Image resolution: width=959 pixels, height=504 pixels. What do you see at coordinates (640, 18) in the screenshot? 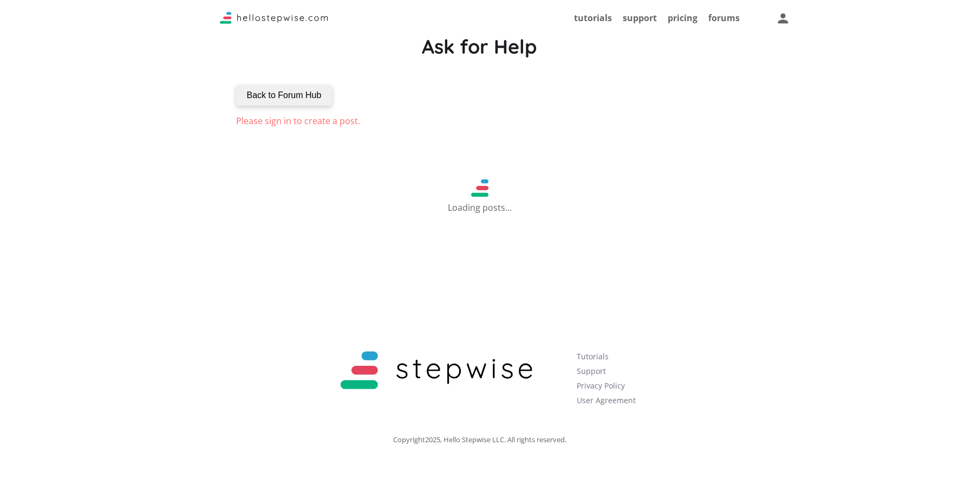
I see `a: support` at bounding box center [640, 18].